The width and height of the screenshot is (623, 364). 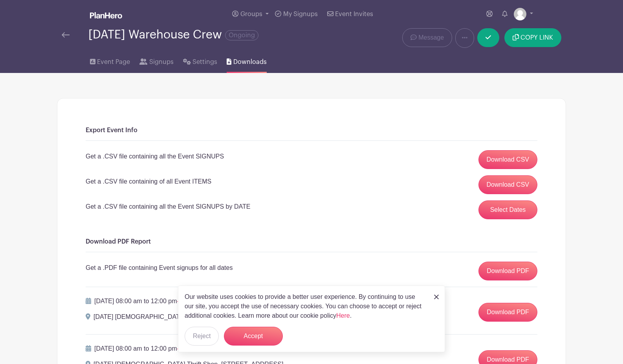 What do you see at coordinates (537, 37) in the screenshot?
I see `span: COPY LINK` at bounding box center [537, 37].